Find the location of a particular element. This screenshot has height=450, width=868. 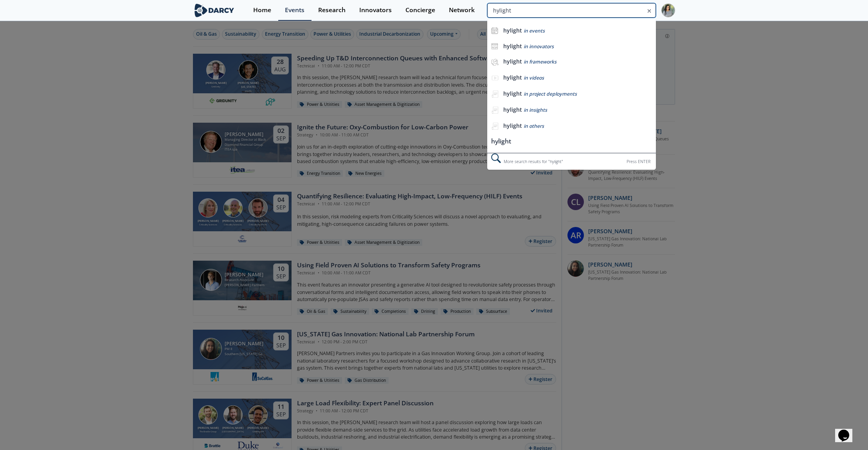

div: Events is located at coordinates (294, 10).